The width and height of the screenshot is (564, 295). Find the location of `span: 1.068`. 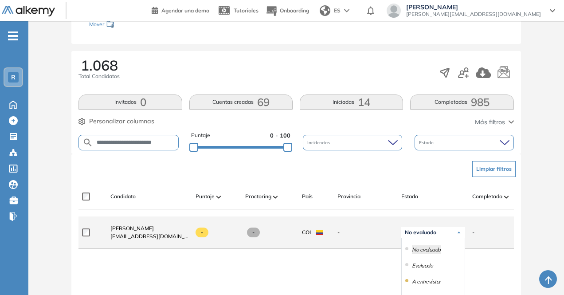

span: 1.068 is located at coordinates (99, 65).